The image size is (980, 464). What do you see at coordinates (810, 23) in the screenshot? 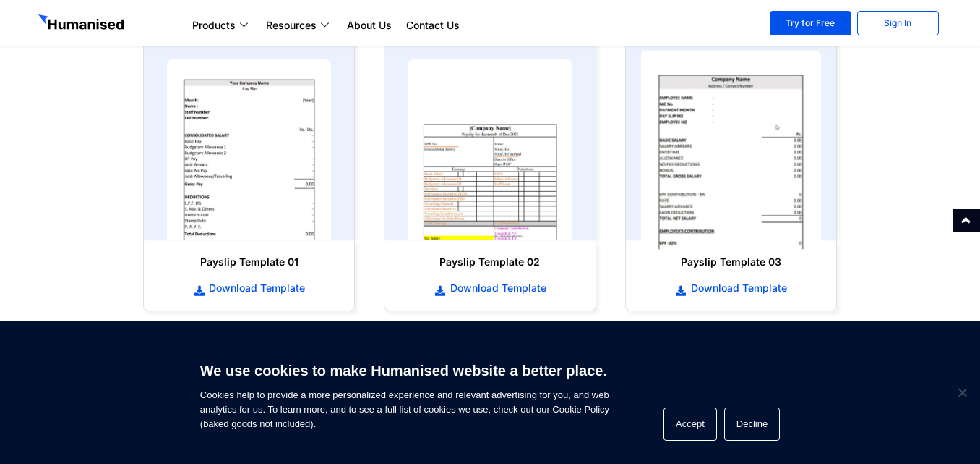
I see `a: Try for Free` at bounding box center [810, 23].